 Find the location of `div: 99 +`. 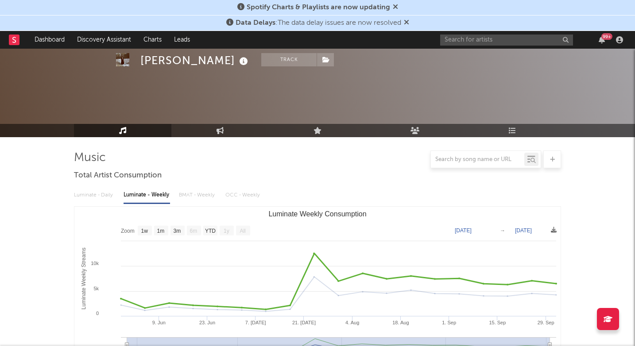

div: 99 + is located at coordinates (607, 36).